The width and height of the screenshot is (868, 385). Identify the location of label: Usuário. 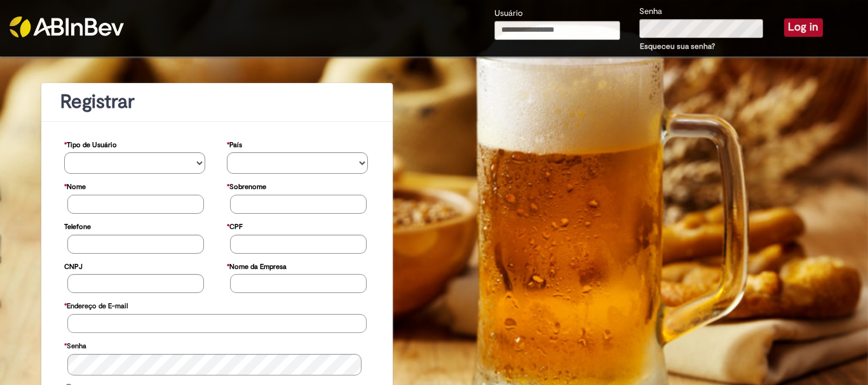
(508, 13).